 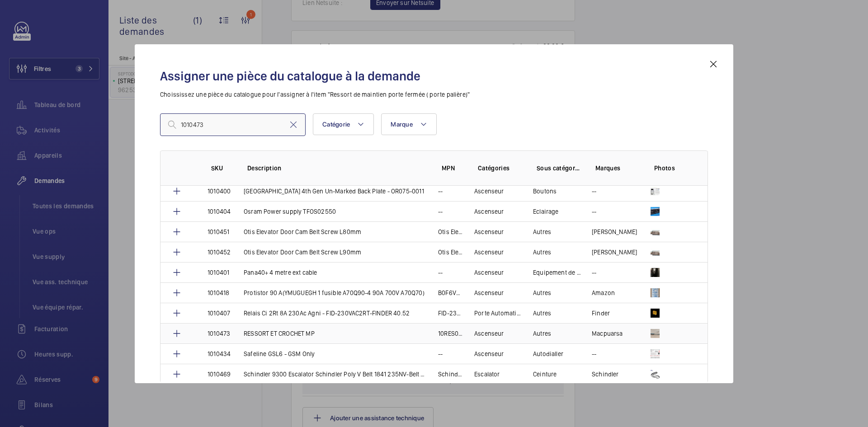 I want to click on p: B0F6V53RWL, so click(x=451, y=293).